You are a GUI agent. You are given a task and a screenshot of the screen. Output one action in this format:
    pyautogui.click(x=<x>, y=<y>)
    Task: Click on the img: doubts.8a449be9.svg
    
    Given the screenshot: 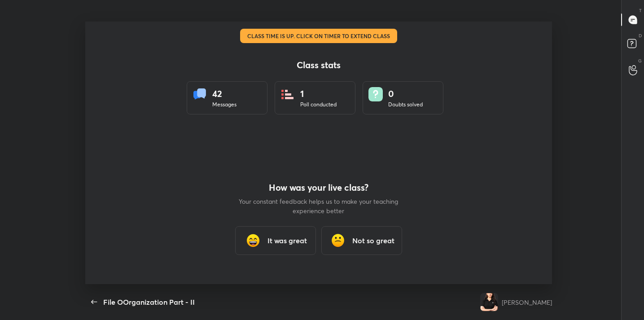 What is the action you would take?
    pyautogui.click(x=375, y=94)
    